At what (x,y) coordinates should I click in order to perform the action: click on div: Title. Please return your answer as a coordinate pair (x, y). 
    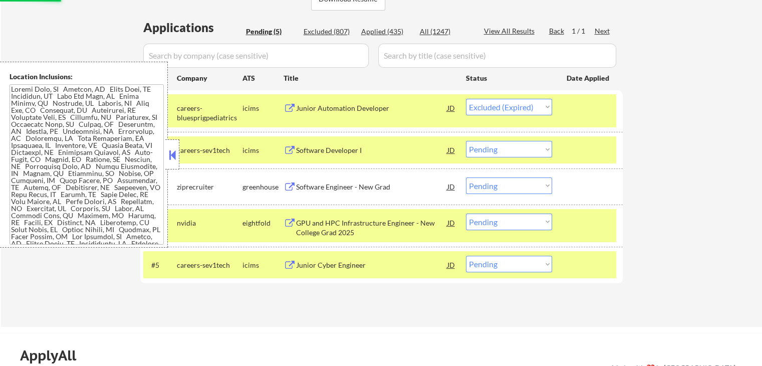
    Looking at the image, I should click on (370, 78).